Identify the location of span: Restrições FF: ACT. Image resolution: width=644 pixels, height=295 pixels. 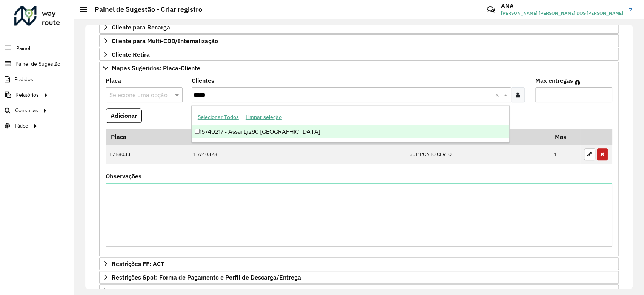
(138, 263).